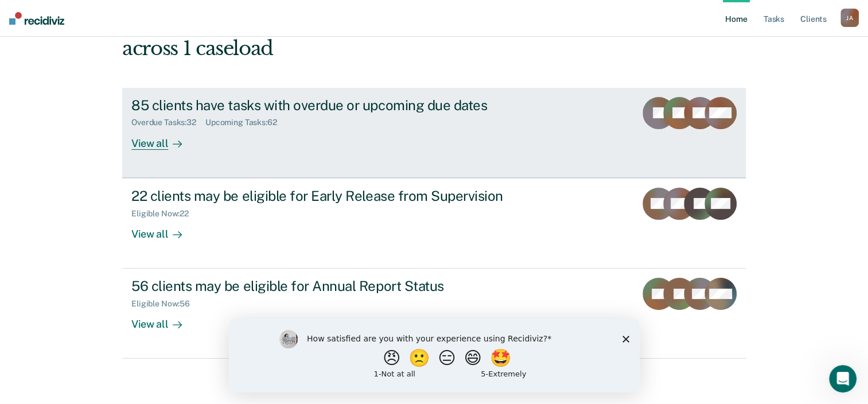 The height and width of the screenshot is (404, 868). What do you see at coordinates (434, 132) in the screenshot?
I see `a: 85 clients have tasks with overdue or upcoming due datesOverdue Tasks:32Upcoming Tasks:62View all` at bounding box center [434, 132].